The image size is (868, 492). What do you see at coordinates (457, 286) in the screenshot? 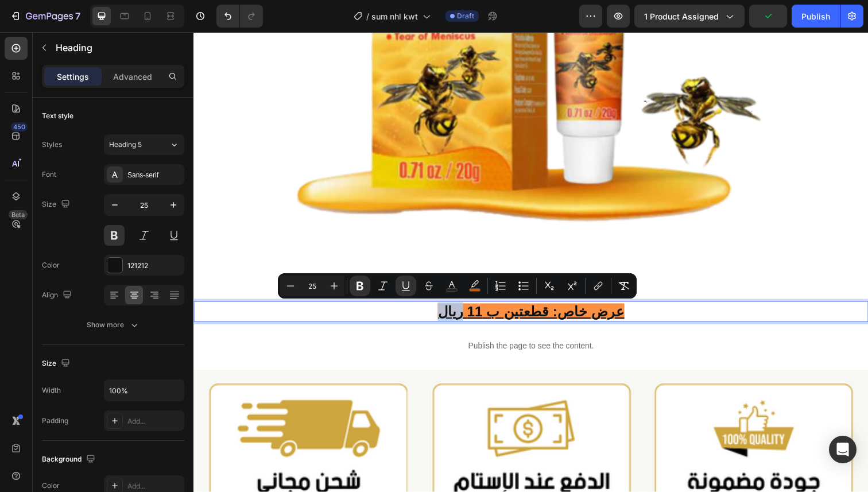
I see `div: Editor contextual toolbar` at bounding box center [457, 286].